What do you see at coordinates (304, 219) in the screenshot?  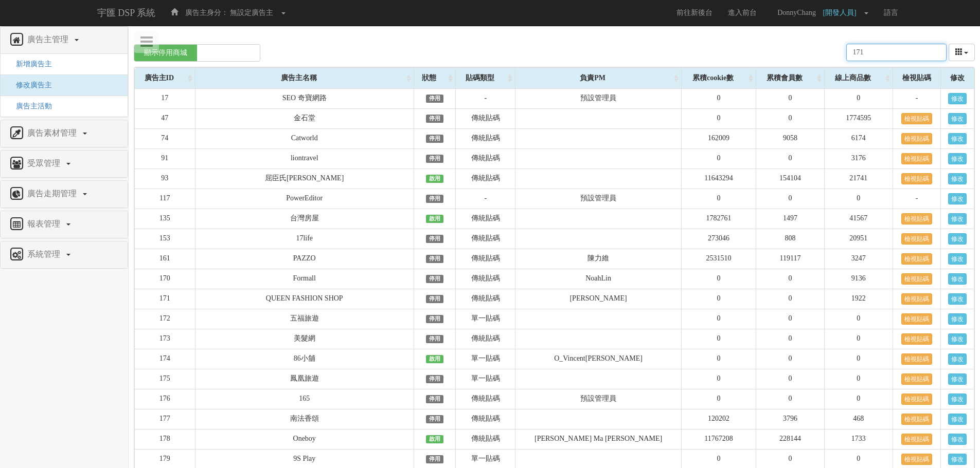 I see `td: 台灣房屋` at bounding box center [304, 219].